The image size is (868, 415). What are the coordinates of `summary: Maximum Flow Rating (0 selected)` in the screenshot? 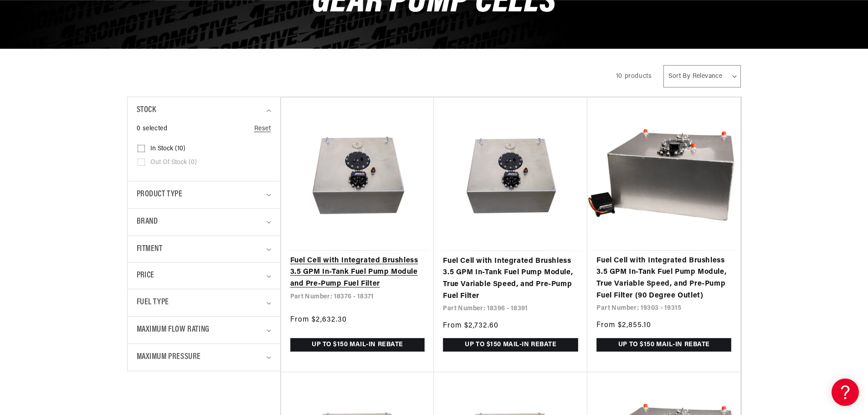 It's located at (204, 330).